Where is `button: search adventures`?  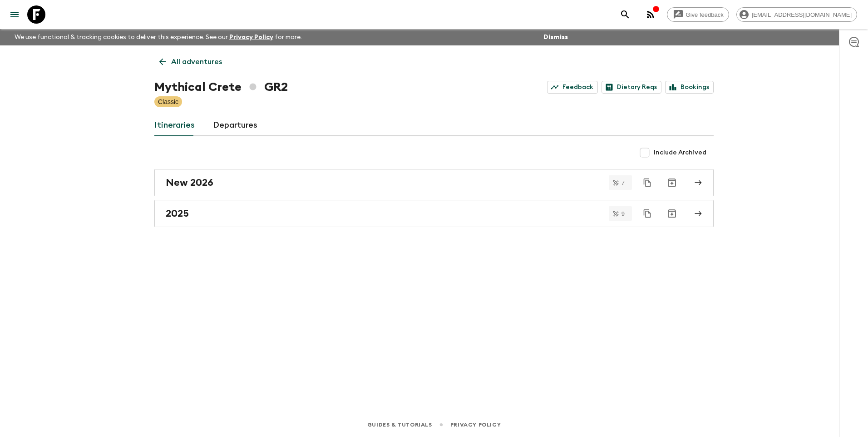
button: search adventures is located at coordinates (625, 14).